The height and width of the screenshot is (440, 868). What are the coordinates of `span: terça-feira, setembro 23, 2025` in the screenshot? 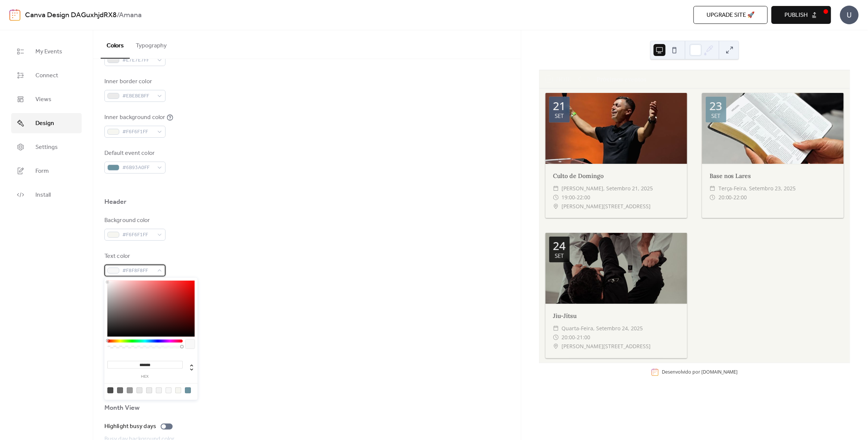 It's located at (757, 189).